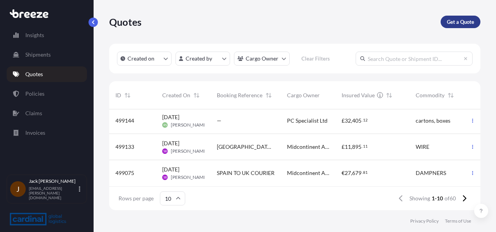  What do you see at coordinates (34, 113) in the screenshot?
I see `p: Claims` at bounding box center [34, 113].